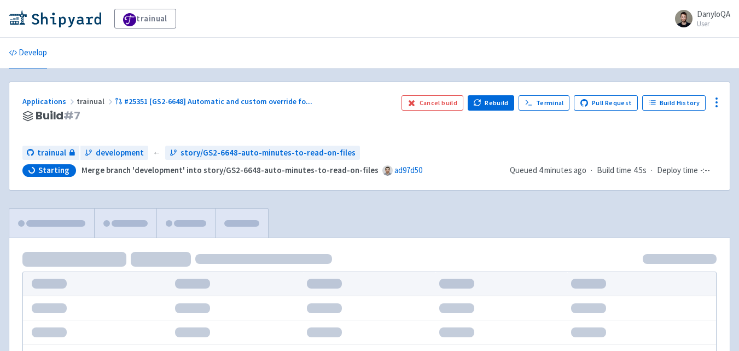 The width and height of the screenshot is (739, 351). Describe the element at coordinates (432, 103) in the screenshot. I see `button: Cancel build` at that location.